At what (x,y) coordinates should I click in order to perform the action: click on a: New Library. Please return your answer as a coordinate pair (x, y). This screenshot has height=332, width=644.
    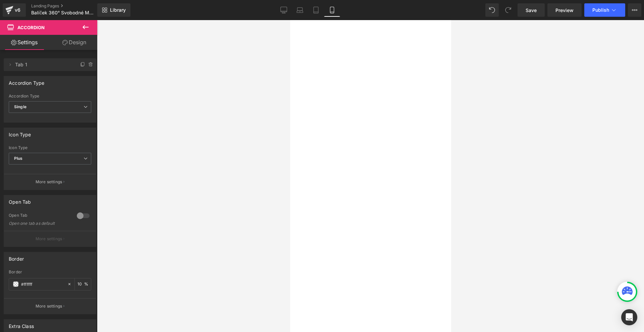
    Looking at the image, I should click on (114, 10).